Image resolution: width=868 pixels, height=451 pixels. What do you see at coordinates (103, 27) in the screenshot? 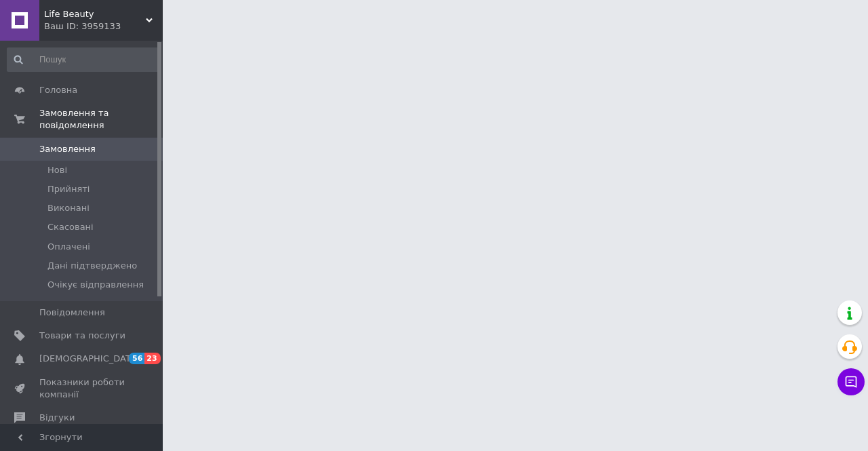
I see `div: Ваш ID: 3959133` at bounding box center [103, 27].